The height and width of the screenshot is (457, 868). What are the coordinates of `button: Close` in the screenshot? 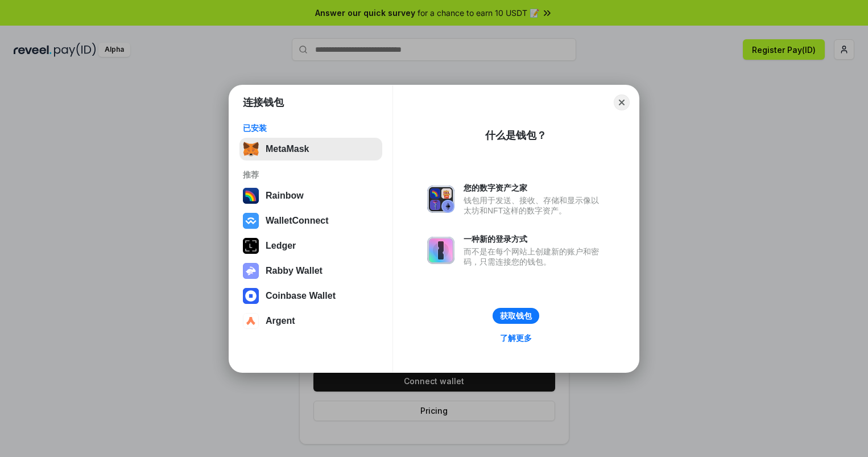 It's located at (622, 103).